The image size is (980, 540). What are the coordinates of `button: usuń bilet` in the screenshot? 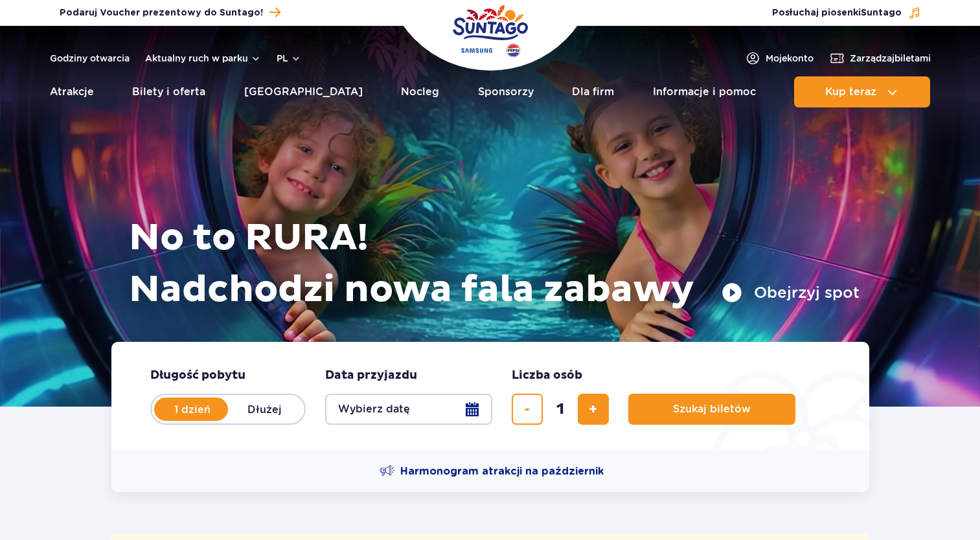 It's located at (527, 409).